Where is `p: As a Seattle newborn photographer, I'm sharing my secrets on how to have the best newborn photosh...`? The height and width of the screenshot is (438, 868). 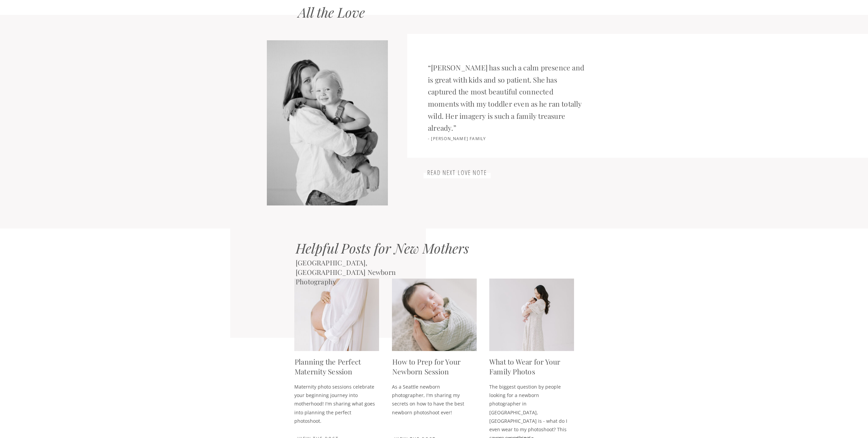
p: As a Seattle newborn photographer, I'm sharing my secrets on how to have the best newborn photosh... is located at coordinates (432, 404).